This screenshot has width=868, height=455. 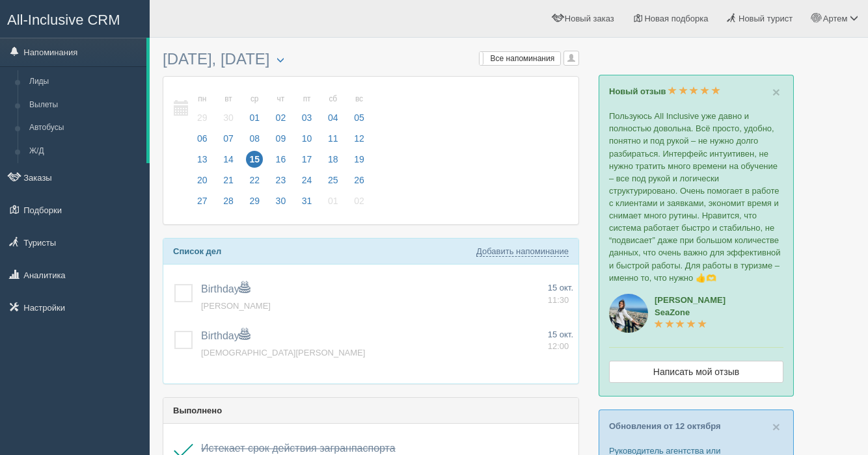 What do you see at coordinates (664, 91) in the screenshot?
I see `a: Новый отзыв` at bounding box center [664, 91].